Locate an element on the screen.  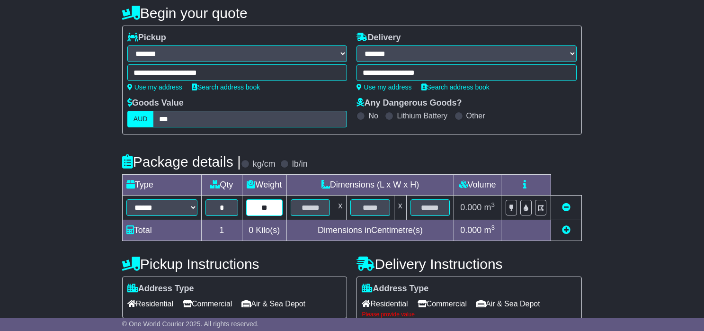
label: lb/in is located at coordinates (300, 164).